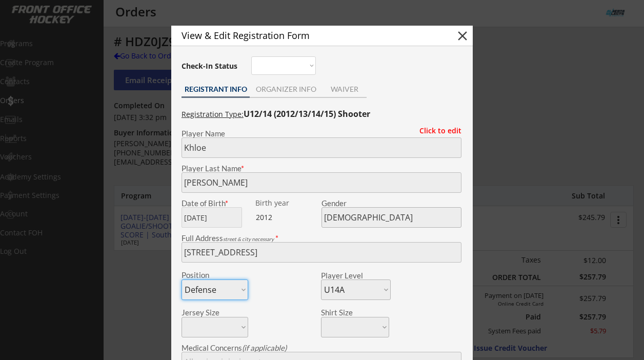  Describe the element at coordinates (208, 312) in the screenshot. I see `div: Jersey Size` at that location.